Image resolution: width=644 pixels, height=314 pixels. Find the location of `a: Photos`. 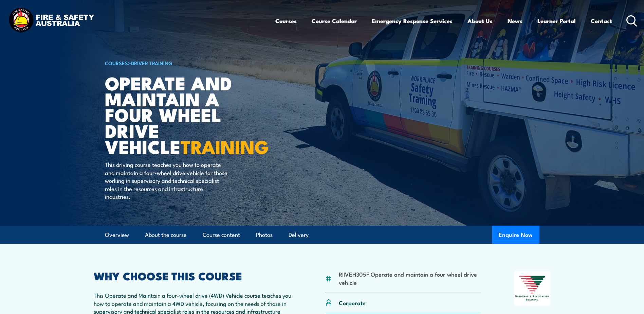

a: Photos is located at coordinates (264, 234).